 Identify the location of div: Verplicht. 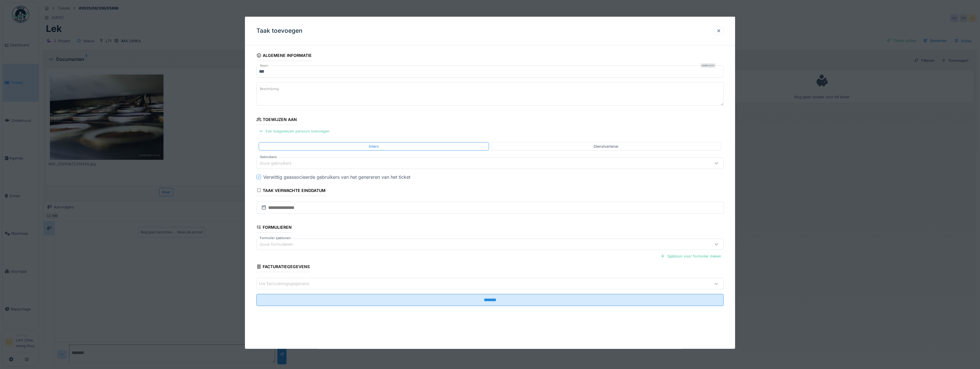
(708, 65).